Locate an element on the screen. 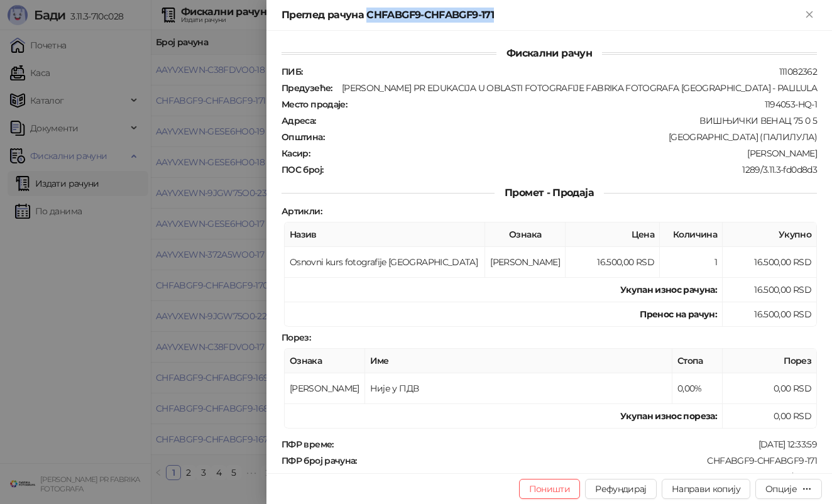 The height and width of the screenshot is (504, 832). div: 1194053-HQ-1 is located at coordinates (583, 104).